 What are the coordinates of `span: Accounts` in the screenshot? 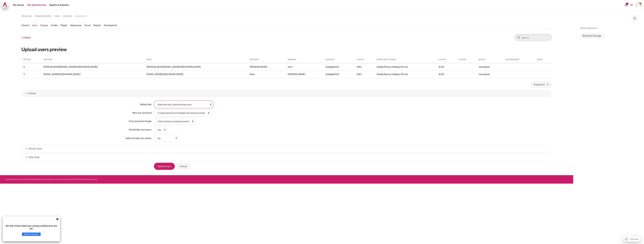 It's located at (68, 16).